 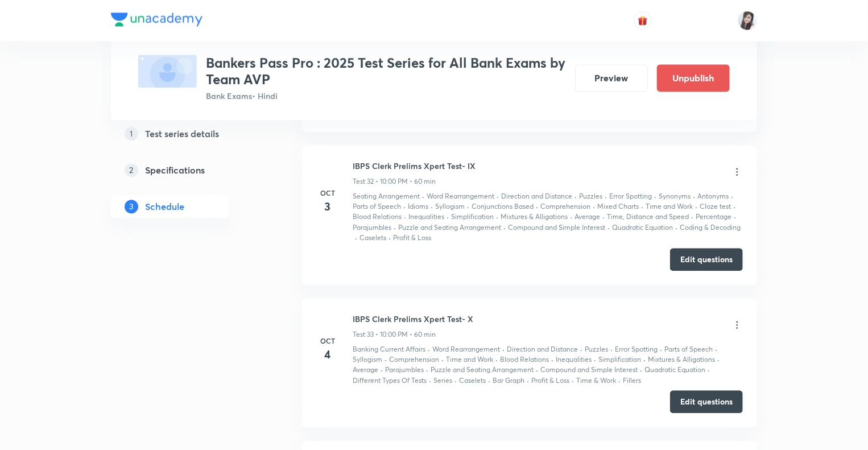 What do you see at coordinates (502, 207) in the screenshot?
I see `p: Conjunctions Based` at bounding box center [502, 207].